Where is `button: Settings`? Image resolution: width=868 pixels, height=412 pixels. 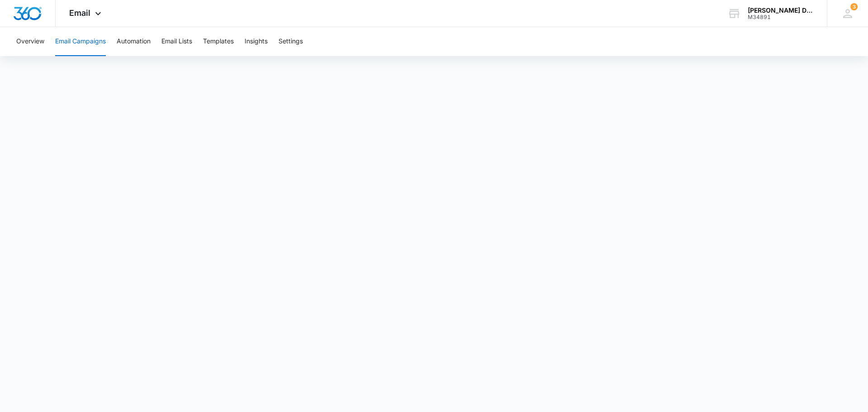
button: Settings is located at coordinates (291, 42).